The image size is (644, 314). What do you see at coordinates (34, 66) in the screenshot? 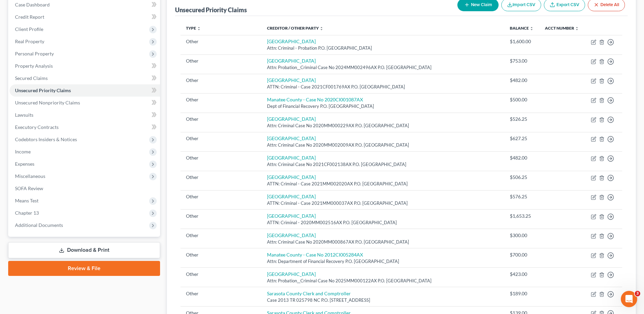
I see `span: Property Analysis` at bounding box center [34, 66].